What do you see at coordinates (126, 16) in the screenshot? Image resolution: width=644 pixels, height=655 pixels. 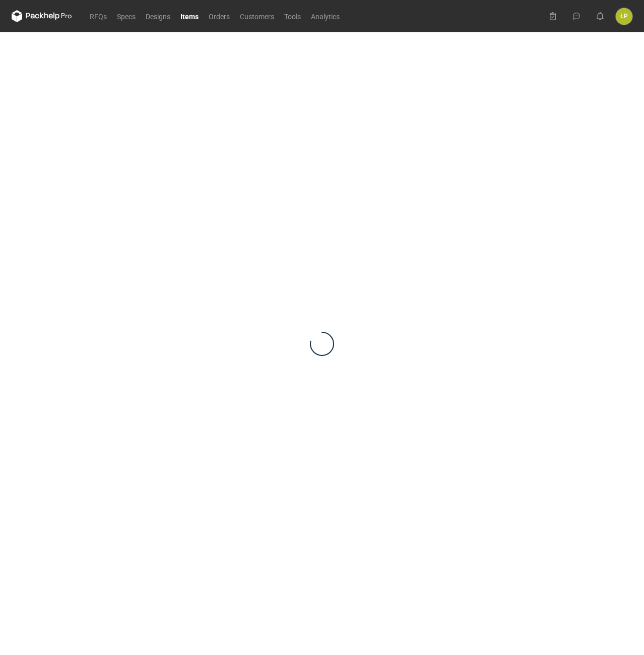 I see `a: Specs` at bounding box center [126, 16].